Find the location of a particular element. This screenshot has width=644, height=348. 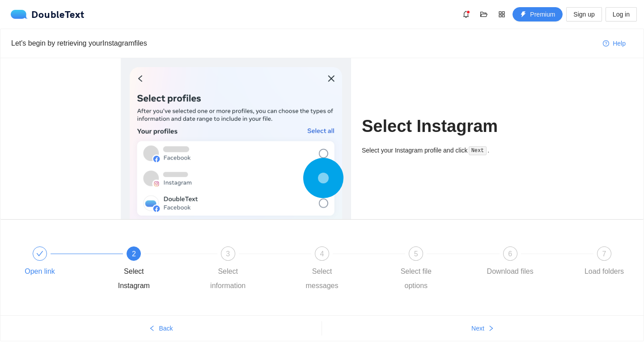

button: Log in is located at coordinates (621, 14).